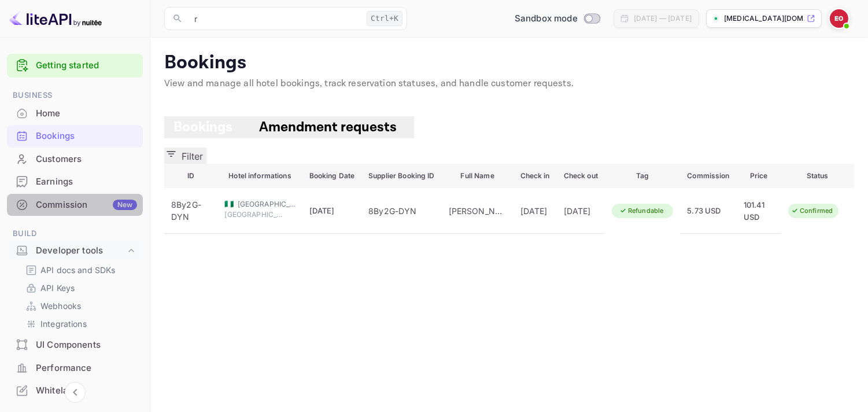  Describe the element at coordinates (535, 176) in the screenshot. I see `th: Check in` at that location.